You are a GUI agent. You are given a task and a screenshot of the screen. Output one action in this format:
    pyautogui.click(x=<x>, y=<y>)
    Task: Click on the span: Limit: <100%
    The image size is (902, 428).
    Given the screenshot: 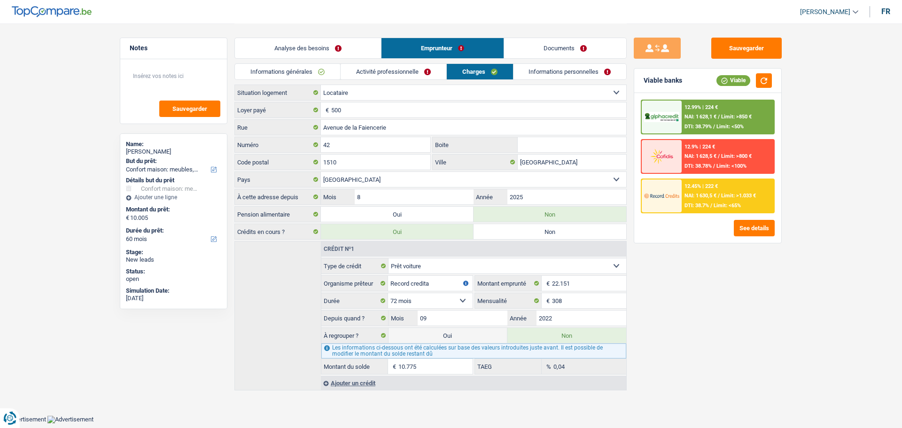 What is the action you would take?
    pyautogui.click(x=732, y=166)
    